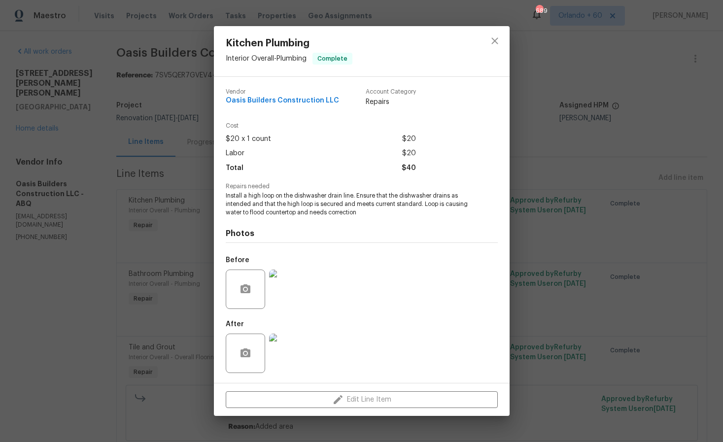 The height and width of the screenshot is (442, 723). Describe the element at coordinates (348, 204) in the screenshot. I see `span: Install a high loop on the dishwasher drain line. Ensure that the dishwasher drains as intended a...` at that location.